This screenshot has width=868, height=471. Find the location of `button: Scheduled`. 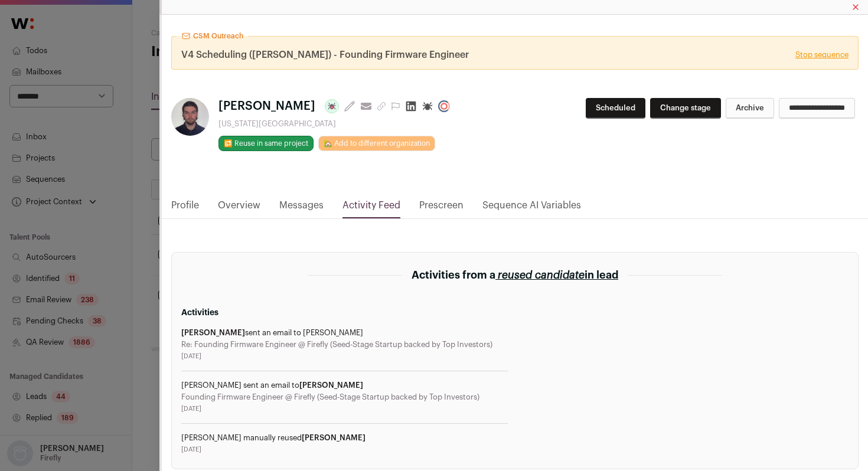

button: Scheduled is located at coordinates (615, 108).